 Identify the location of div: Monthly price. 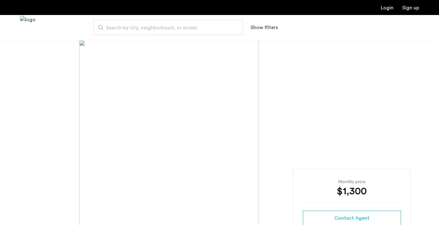
(352, 181).